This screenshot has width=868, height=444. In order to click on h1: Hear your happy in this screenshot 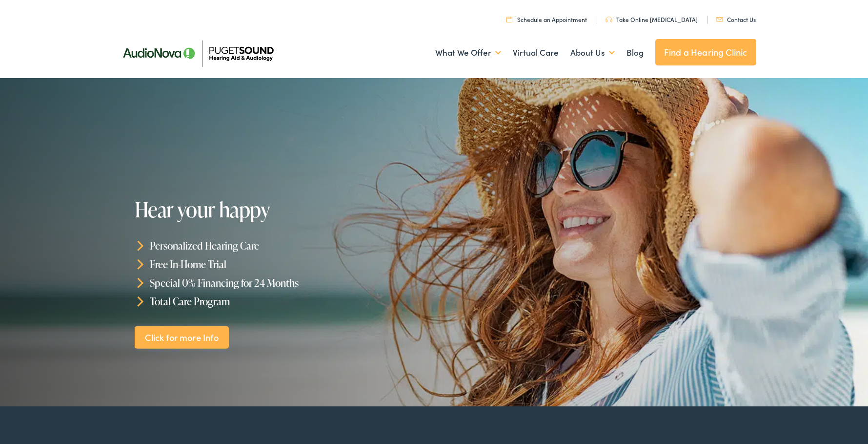, I will do `click(283, 209)`.